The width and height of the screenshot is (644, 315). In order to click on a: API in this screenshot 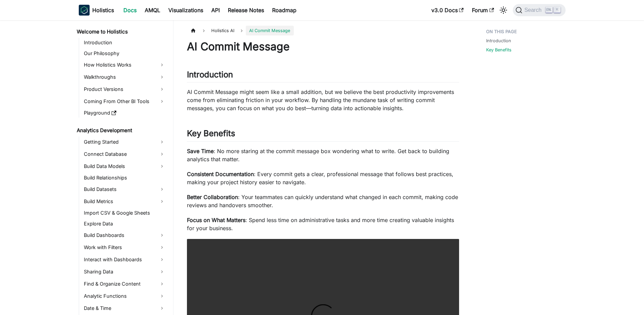, I will do `click(215, 10)`.